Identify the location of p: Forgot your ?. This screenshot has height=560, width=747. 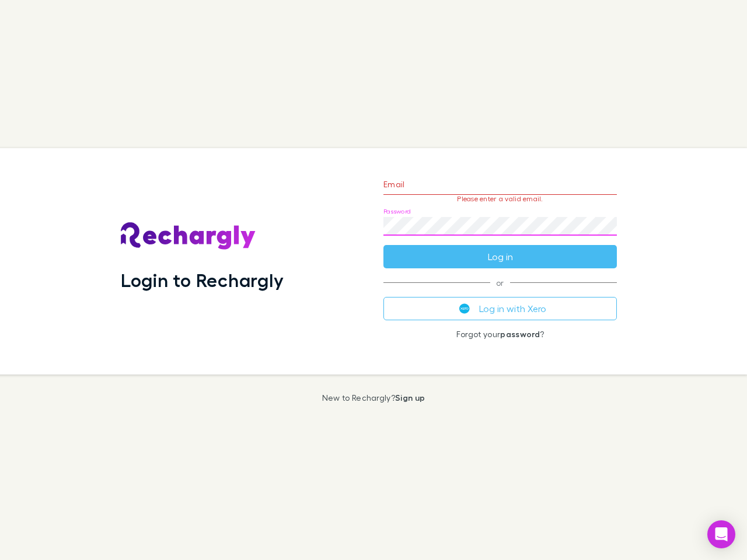
(500, 334).